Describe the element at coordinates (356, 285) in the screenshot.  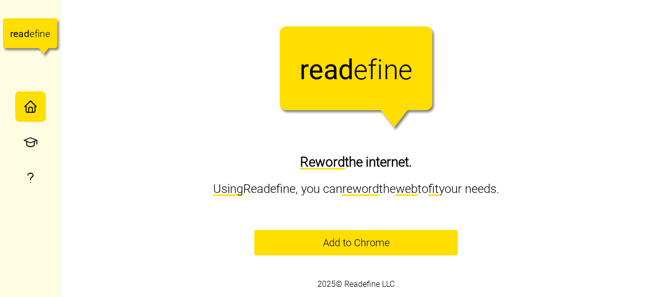
I see `div: 2025 © Readefine LLC` at that location.